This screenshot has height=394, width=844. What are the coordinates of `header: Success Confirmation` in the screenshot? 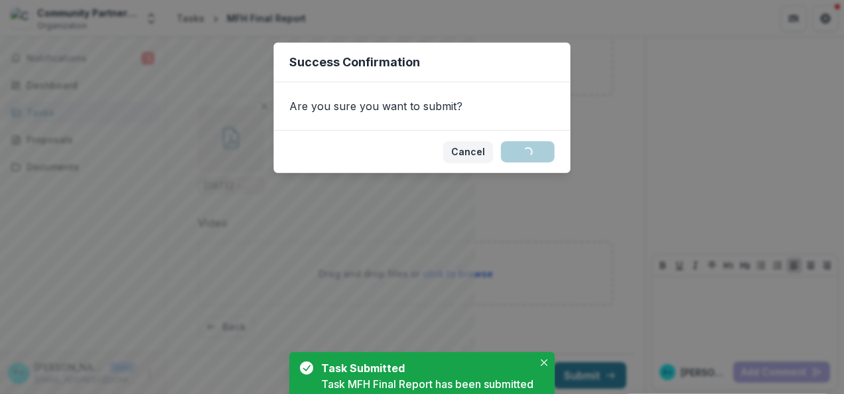 It's located at (421, 62).